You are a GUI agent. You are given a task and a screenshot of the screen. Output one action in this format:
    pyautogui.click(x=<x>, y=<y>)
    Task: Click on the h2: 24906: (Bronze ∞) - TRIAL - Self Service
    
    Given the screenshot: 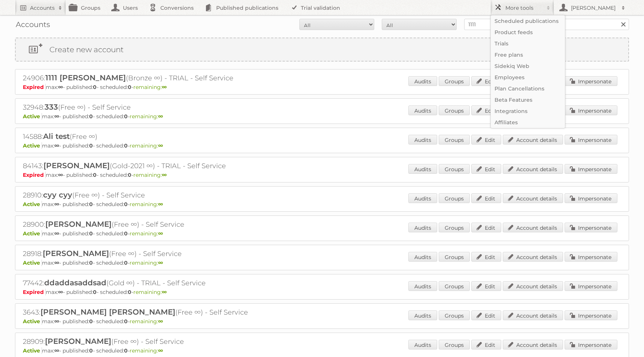 What is the action you would take?
    pyautogui.click(x=154, y=78)
    